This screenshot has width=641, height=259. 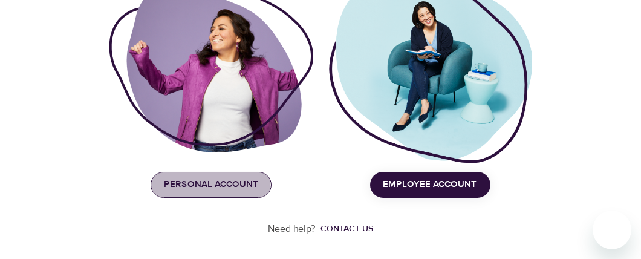 I want to click on div: Contact us, so click(x=346, y=229).